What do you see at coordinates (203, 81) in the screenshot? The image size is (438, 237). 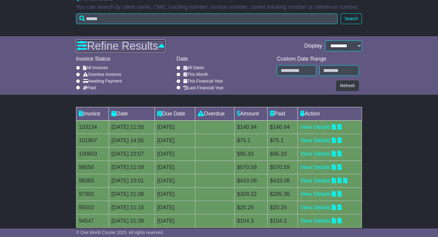 I see `label: This Financial Year` at bounding box center [203, 81].